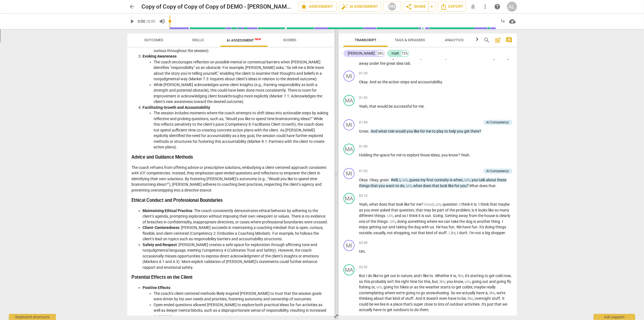  What do you see at coordinates (452, 7) in the screenshot?
I see `span: Export` at bounding box center [452, 7].